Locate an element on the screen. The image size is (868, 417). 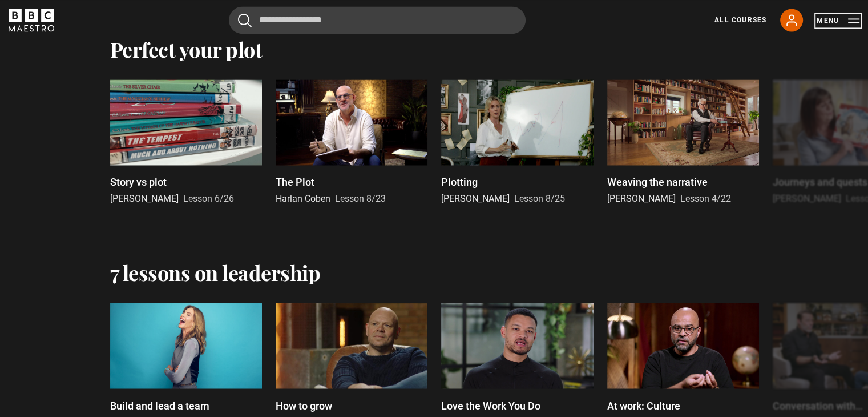
p: Journeys and quests is located at coordinates (820, 181).